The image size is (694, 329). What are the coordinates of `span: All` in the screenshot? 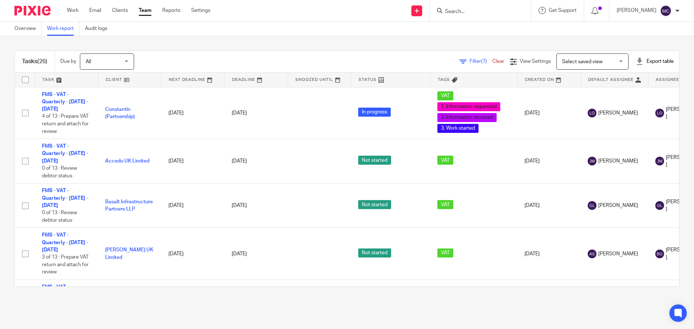 It's located at (88, 62).